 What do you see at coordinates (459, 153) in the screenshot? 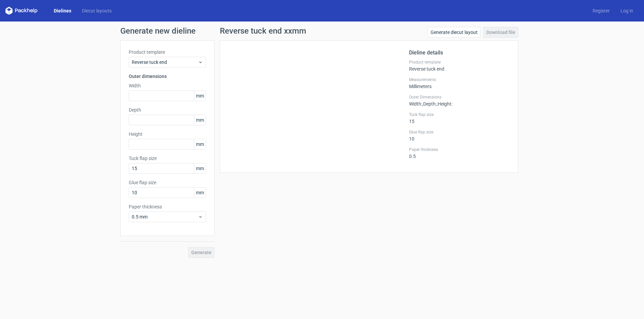
I see `div: 0.5` at bounding box center [459, 153].